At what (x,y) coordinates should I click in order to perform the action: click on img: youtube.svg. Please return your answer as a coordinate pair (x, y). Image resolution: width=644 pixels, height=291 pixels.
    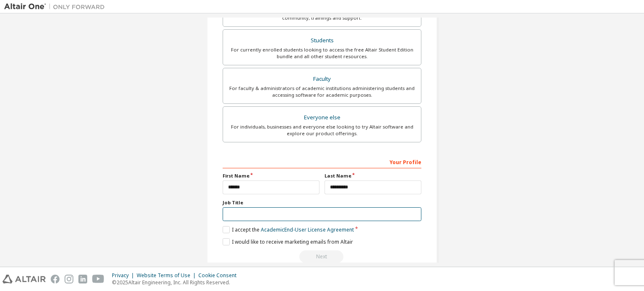
    Looking at the image, I should click on (98, 279).